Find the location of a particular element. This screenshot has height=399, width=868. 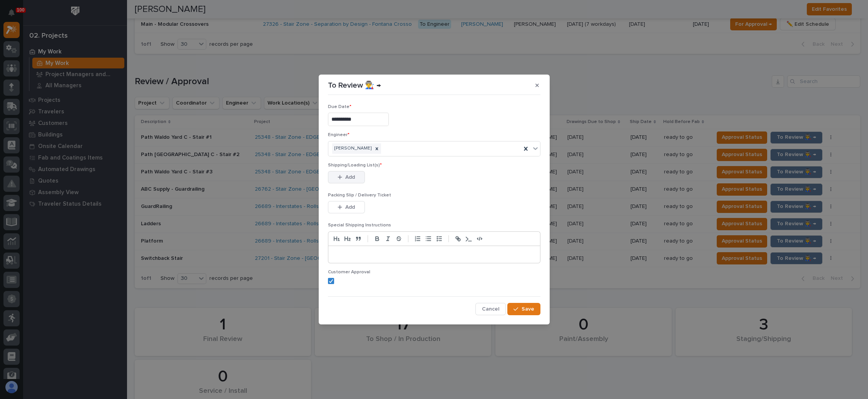

span: Customer Approval is located at coordinates (349, 272).